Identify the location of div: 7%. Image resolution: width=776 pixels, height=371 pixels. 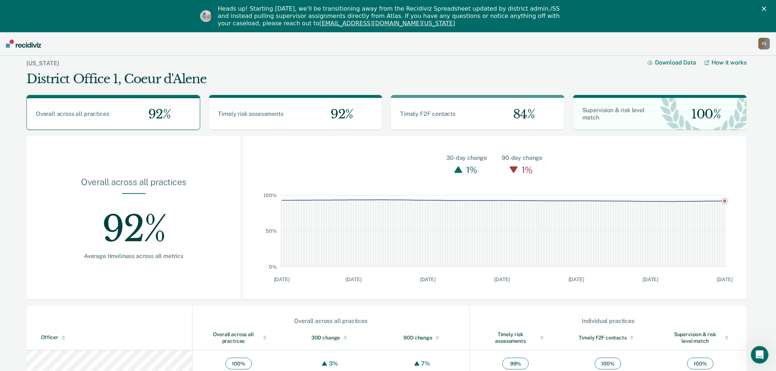
(426, 364).